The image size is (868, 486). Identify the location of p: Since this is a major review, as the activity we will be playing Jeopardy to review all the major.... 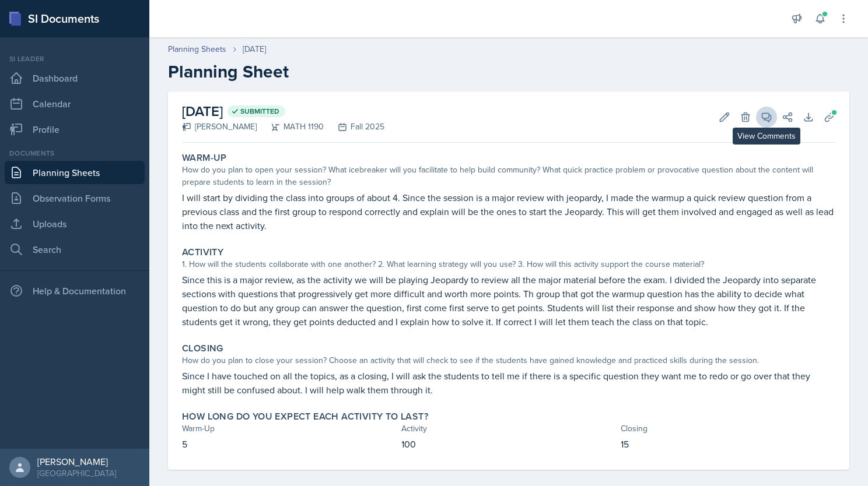
(508, 301).